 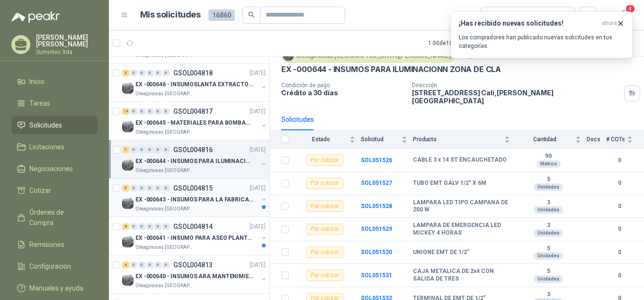 What do you see at coordinates (549, 156) in the screenshot?
I see `b: 90` at bounding box center [549, 156].